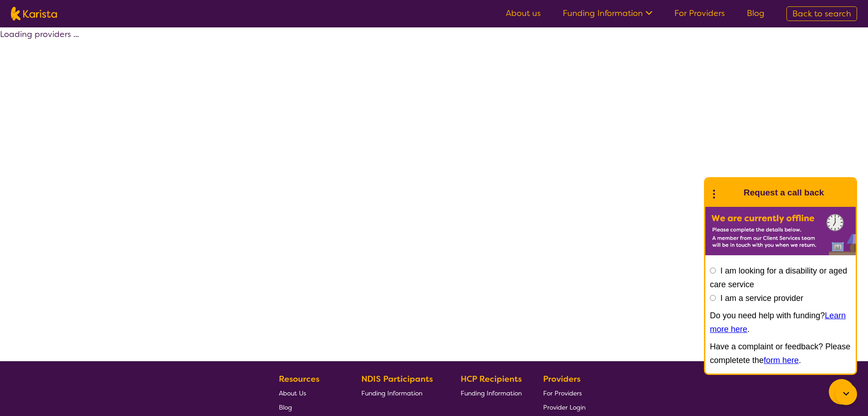 This screenshot has width=868, height=416. I want to click on label: I am looking for a disability or aged care service, so click(779, 278).